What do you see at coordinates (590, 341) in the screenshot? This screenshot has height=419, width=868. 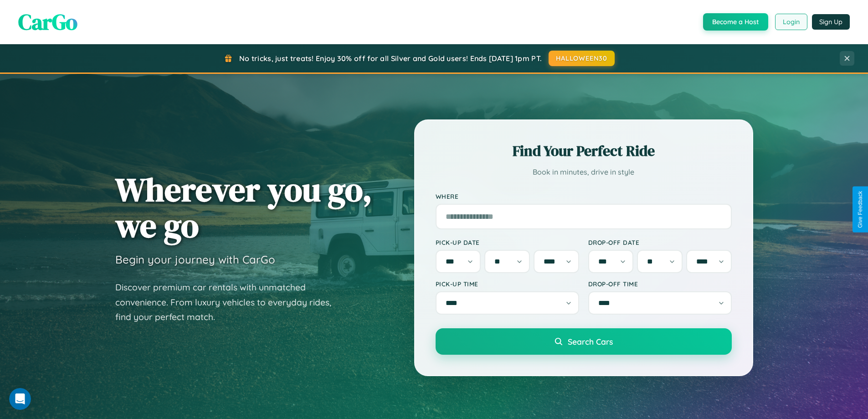 I see `span: Search Cars` at bounding box center [590, 341].